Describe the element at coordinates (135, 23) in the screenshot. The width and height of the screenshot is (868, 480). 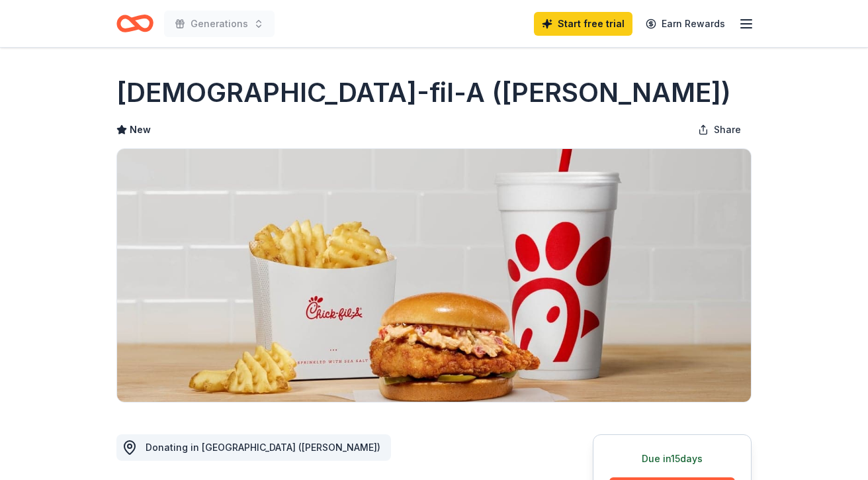
I see `a: Home` at that location.